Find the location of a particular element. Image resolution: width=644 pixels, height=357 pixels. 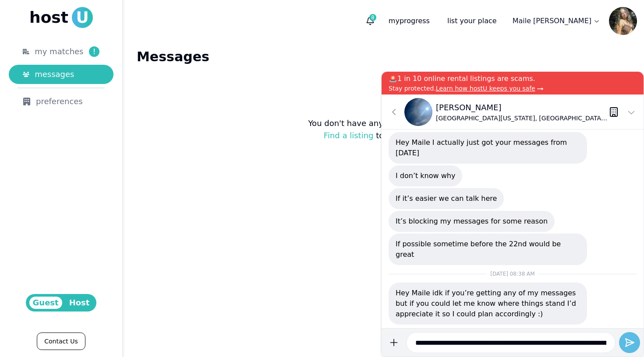

h1: Messages is located at coordinates (383, 57).